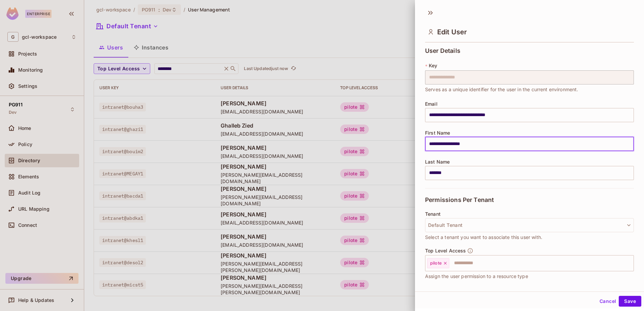 This screenshot has width=644, height=311. Describe the element at coordinates (432, 104) in the screenshot. I see `span: Email` at that location.